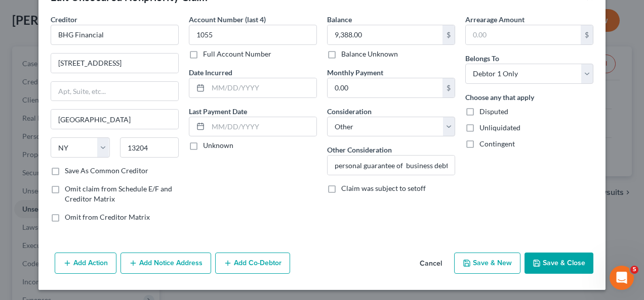 Image resolution: width=644 pixels, height=300 pixels. Describe the element at coordinates (106, 171) in the screenshot. I see `label: Save As Common Creditor` at that location.